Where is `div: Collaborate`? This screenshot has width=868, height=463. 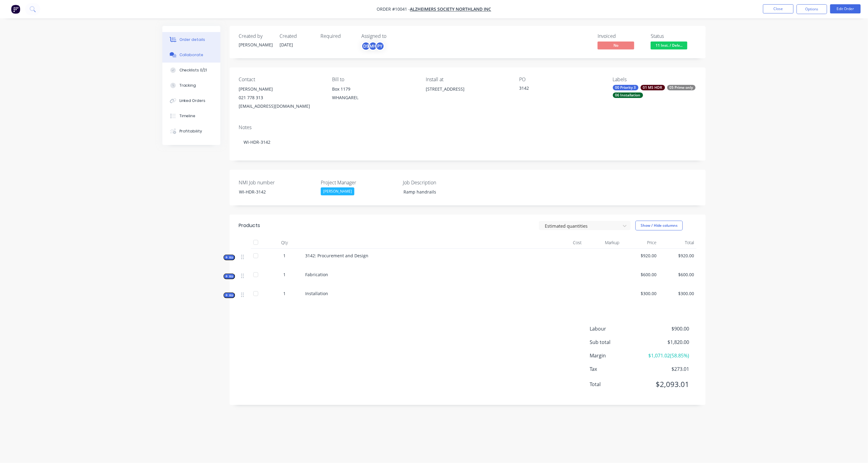 div: Collaborate is located at coordinates (191, 55).